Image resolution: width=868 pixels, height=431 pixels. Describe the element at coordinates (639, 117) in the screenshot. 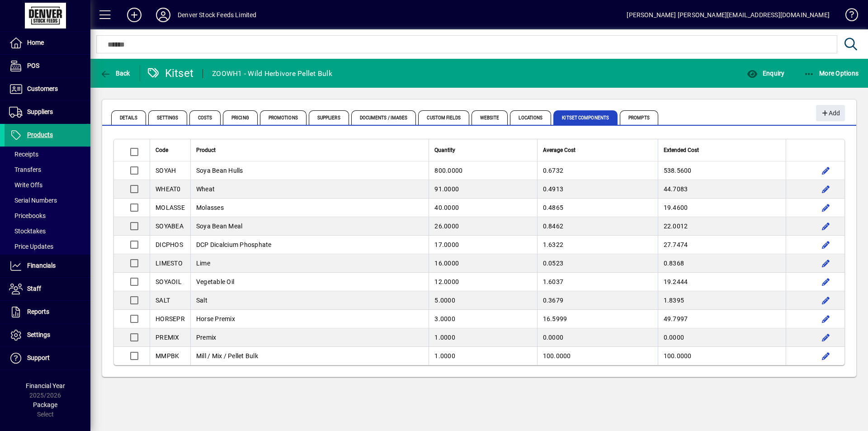

I see `span: Prompts` at that location.